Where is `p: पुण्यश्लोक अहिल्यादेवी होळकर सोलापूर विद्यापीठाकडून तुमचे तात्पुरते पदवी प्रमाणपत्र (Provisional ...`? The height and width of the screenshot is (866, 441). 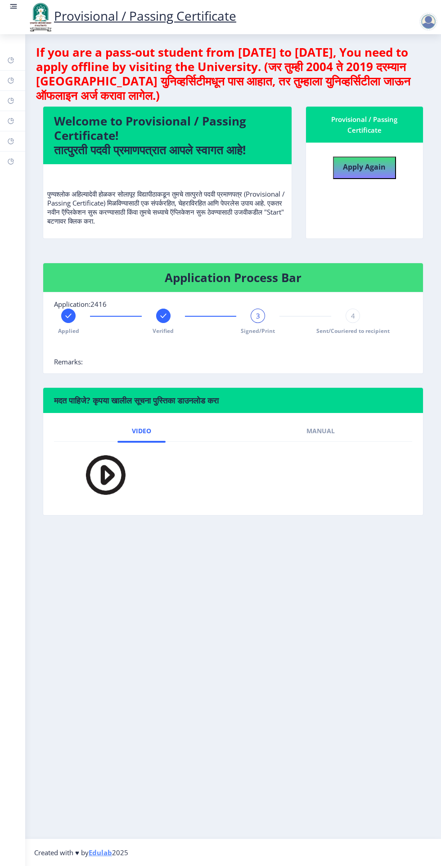
p: पुण्यश्लोक अहिल्यादेवी होळकर सोलापूर विद्यापीठाकडून तुमचे तात्पुरते पदवी प्रमाणपत्र (Provisional ... is located at coordinates (167, 198).